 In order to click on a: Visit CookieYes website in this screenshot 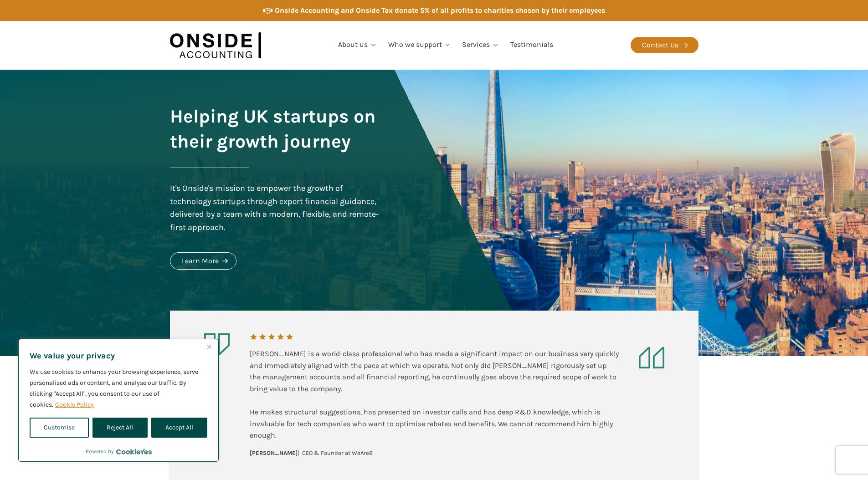, I will do `click(134, 451)`.